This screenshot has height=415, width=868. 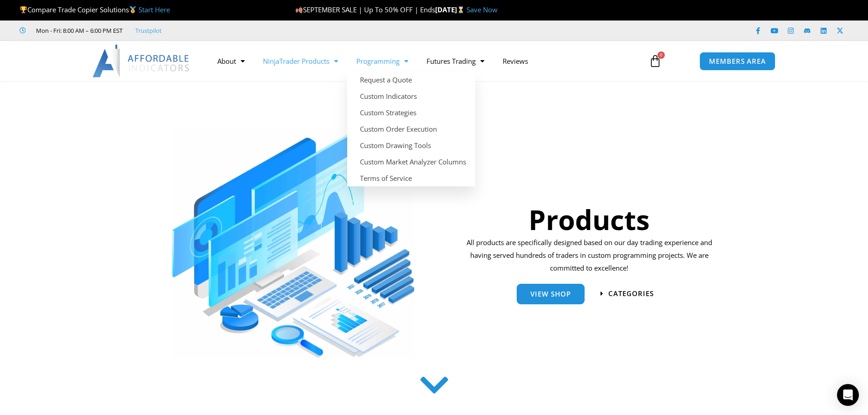 What do you see at coordinates (515, 61) in the screenshot?
I see `a: Reviews` at bounding box center [515, 61].